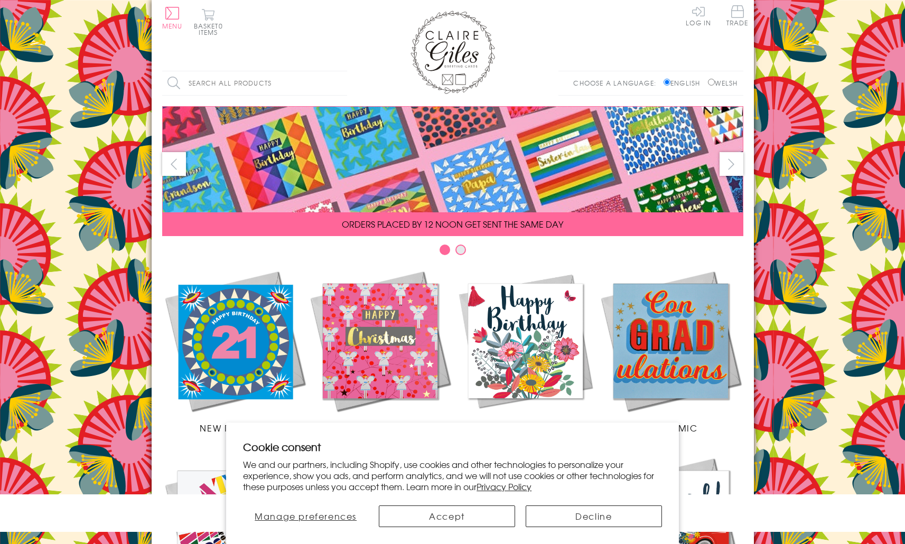  Describe the element at coordinates (452, 447) in the screenshot. I see `h2: Cookie consent` at that location.